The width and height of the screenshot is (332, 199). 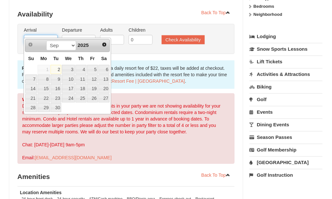 What do you see at coordinates (31, 98) in the screenshot?
I see `a: 21` at bounding box center [31, 98].